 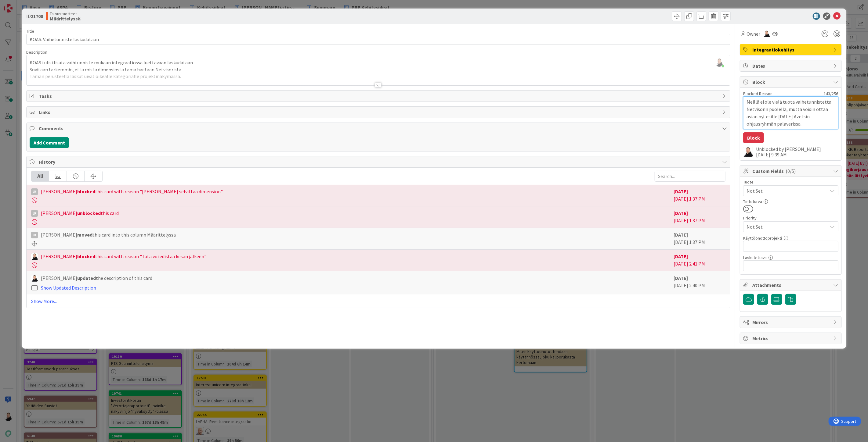 I want to click on a: Show More..., so click(x=378, y=302).